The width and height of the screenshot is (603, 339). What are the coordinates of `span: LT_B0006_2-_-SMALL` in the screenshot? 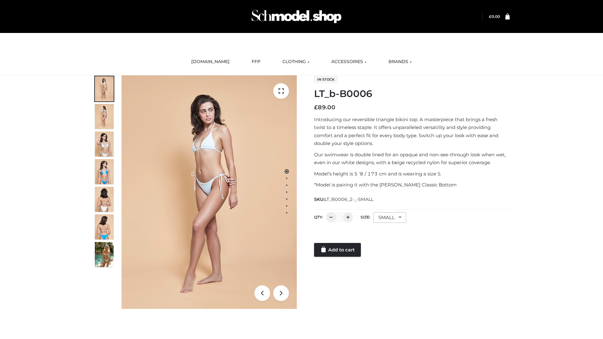 It's located at (349, 199).